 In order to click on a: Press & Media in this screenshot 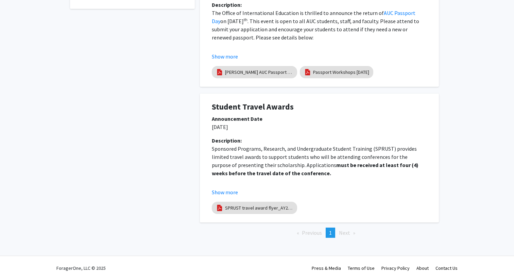, I will do `click(326, 268)`.